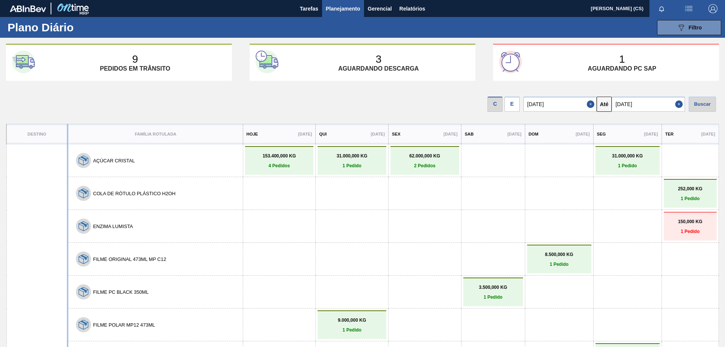 This screenshot has width=725, height=347. I want to click on h1: Plano Diário, so click(74, 27).